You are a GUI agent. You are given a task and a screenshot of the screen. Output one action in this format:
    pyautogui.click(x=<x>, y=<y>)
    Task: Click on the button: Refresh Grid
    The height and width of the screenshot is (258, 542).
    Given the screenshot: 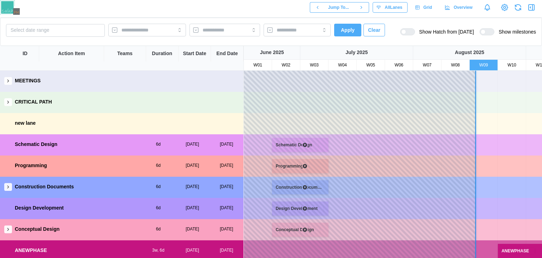 What is the action you would take?
    pyautogui.click(x=518, y=7)
    